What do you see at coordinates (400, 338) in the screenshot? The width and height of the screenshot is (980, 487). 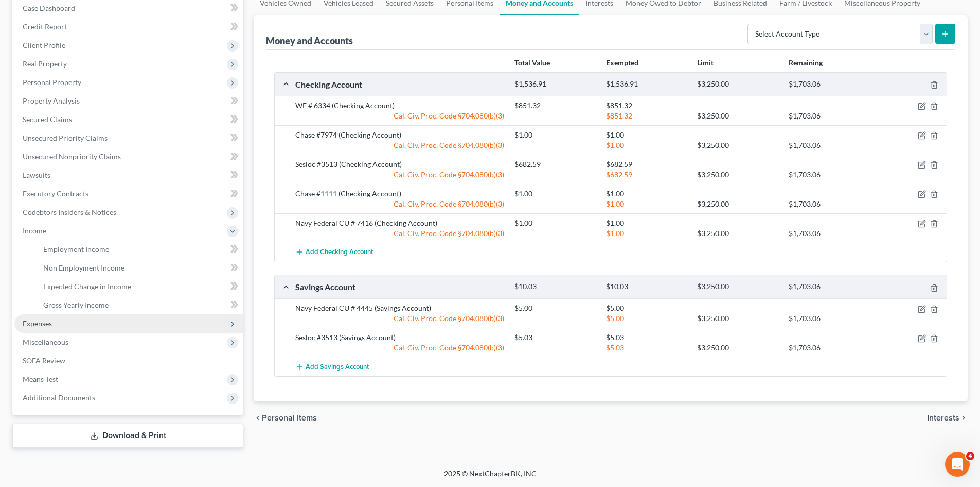 I see `div: Sesloc #3513 (Savings Account)` at bounding box center [400, 338].